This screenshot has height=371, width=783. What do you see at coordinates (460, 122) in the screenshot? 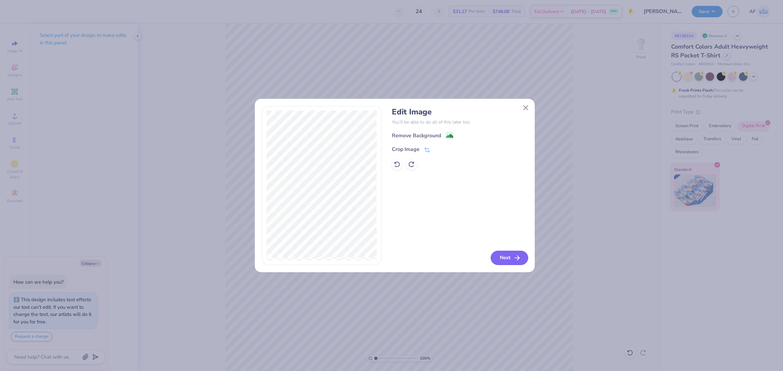
I see `p: You’ll be able to do all of this later too.` at bounding box center [460, 122].